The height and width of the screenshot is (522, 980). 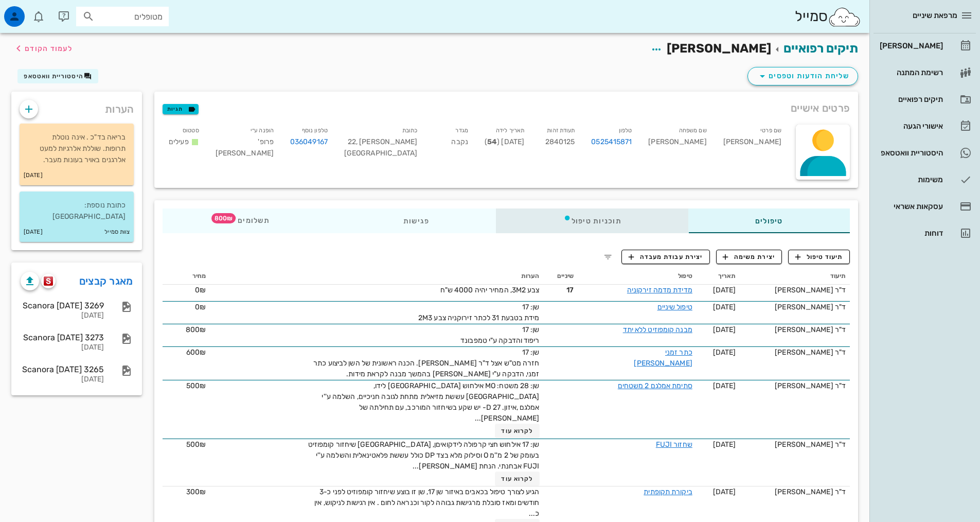 I want to click on span: תגיות, so click(x=180, y=109).